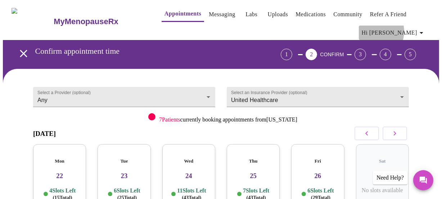 The height and width of the screenshot is (199, 442). What do you see at coordinates (389, 14) in the screenshot?
I see `a: Refer a Friend` at bounding box center [389, 14].